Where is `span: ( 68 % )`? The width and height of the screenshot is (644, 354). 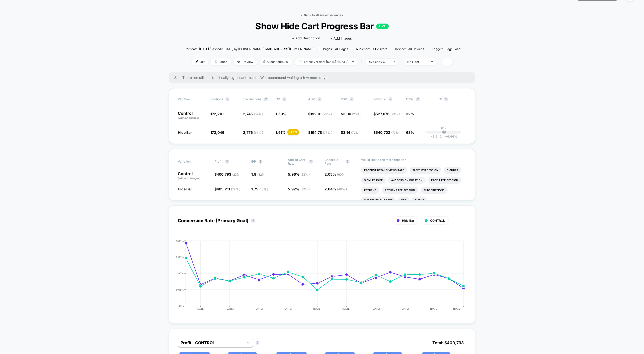
span: ( 68 % ) is located at coordinates (305, 174).